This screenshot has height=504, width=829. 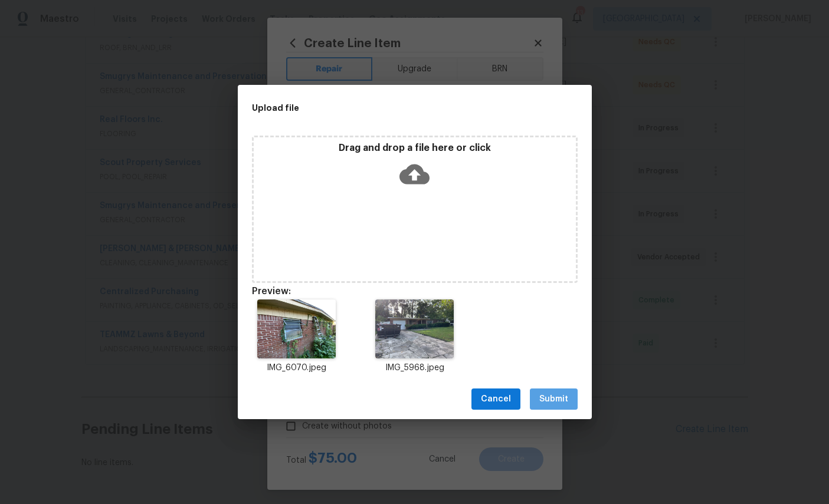 What do you see at coordinates (496, 399) in the screenshot?
I see `button: Cancel` at bounding box center [496, 399].